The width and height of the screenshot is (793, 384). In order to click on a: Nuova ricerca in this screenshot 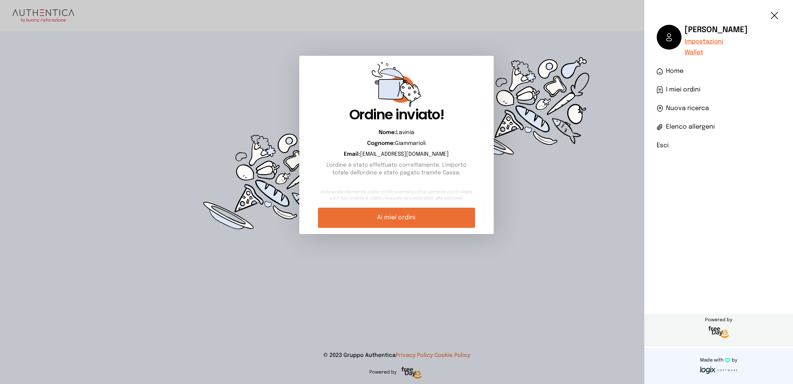, I will do `click(718, 108)`.